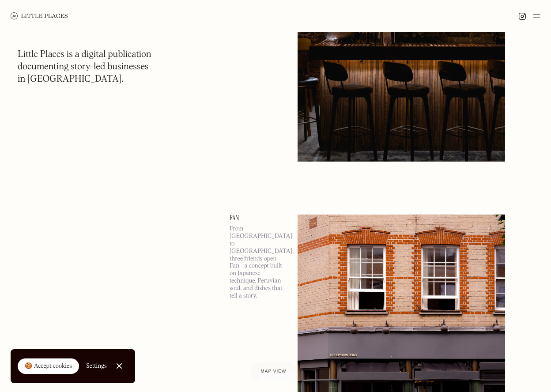 The width and height of the screenshot is (551, 392). Describe the element at coordinates (48, 366) in the screenshot. I see `a: 🍪 Accept cookies` at that location.